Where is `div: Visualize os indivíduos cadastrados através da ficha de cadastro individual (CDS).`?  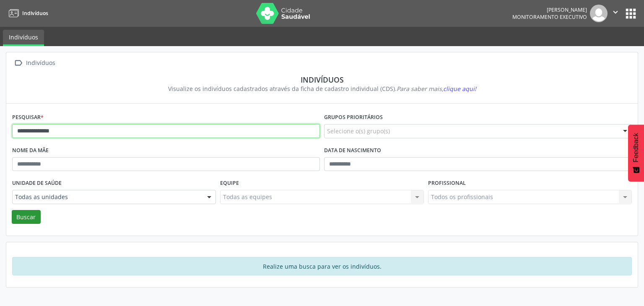
div: Visualize os indivíduos cadastrados através da ficha de cadastro individual (CDS). is located at coordinates (322, 88).